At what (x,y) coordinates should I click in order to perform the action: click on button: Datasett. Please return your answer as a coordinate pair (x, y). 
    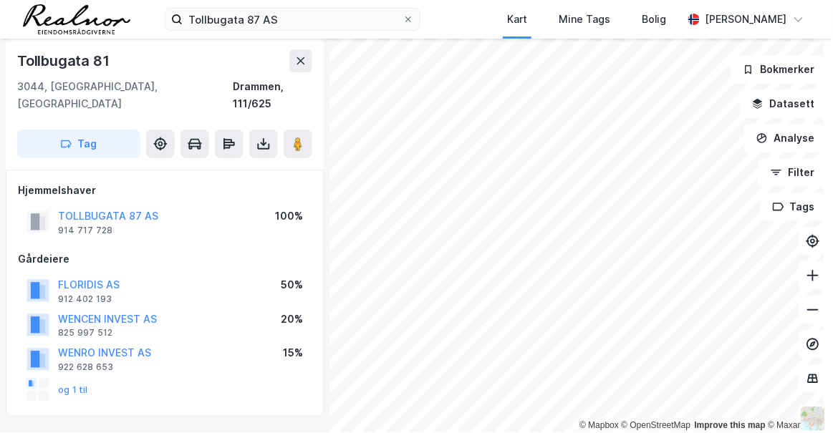
    Looking at the image, I should click on (784, 104).